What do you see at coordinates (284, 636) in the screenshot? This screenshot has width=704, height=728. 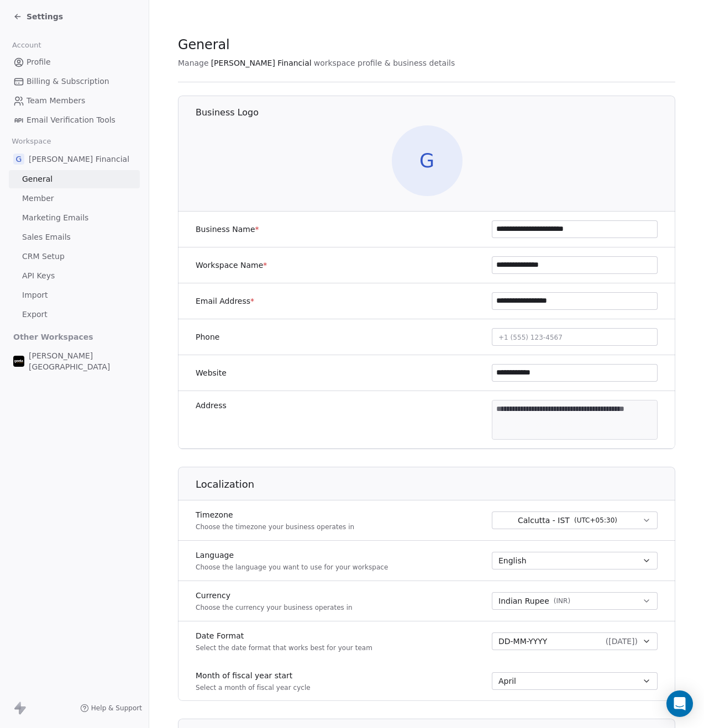 I see `label: Date Format` at bounding box center [284, 636].